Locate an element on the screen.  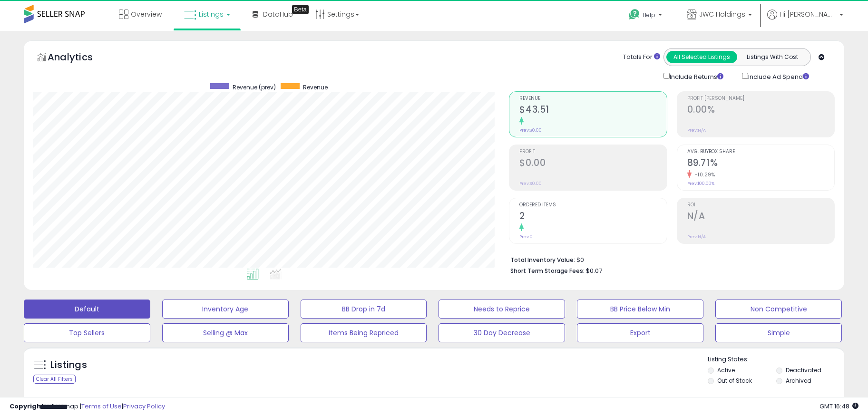
button: Needs to Reprice is located at coordinates (502, 309).